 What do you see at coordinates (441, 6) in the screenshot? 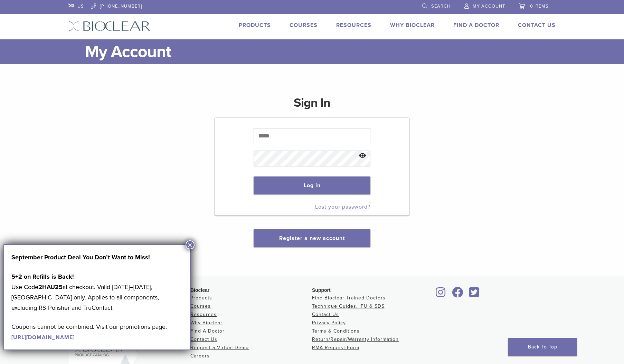
I see `span: Search` at bounding box center [441, 6].